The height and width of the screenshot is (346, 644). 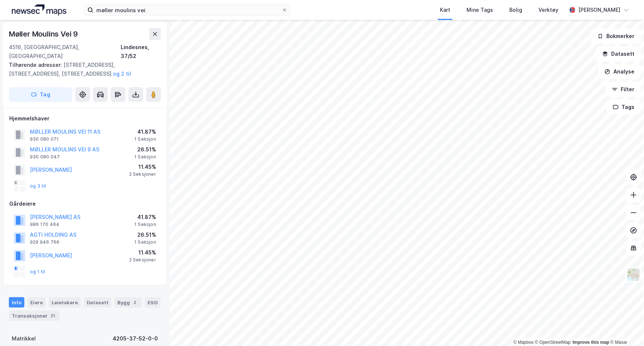 What do you see at coordinates (85, 204) in the screenshot?
I see `div: Gårdeiere` at bounding box center [85, 204].